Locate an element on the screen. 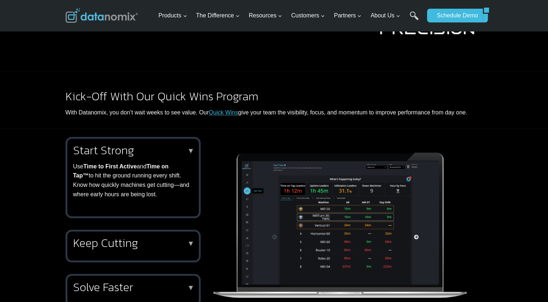  a: Privacy Policy is located at coordinates (110, 164).